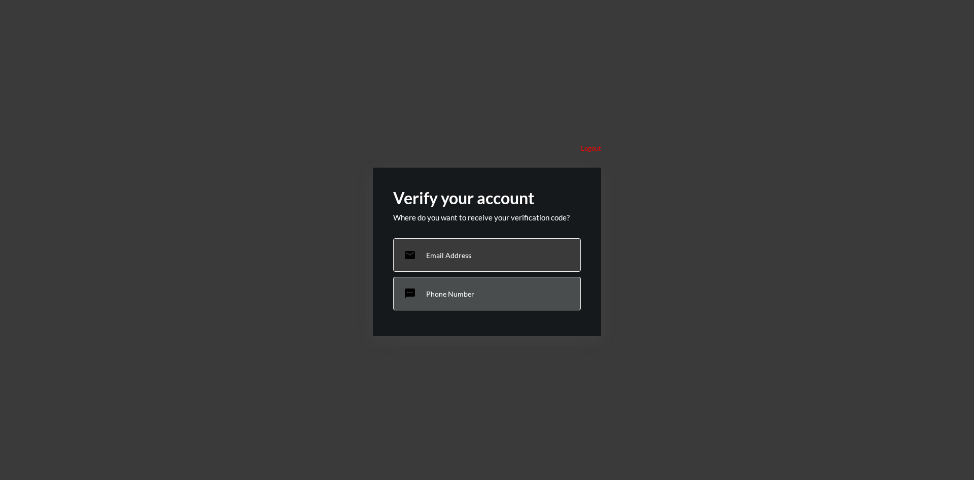 The height and width of the screenshot is (480, 974). I want to click on p: Logout, so click(591, 148).